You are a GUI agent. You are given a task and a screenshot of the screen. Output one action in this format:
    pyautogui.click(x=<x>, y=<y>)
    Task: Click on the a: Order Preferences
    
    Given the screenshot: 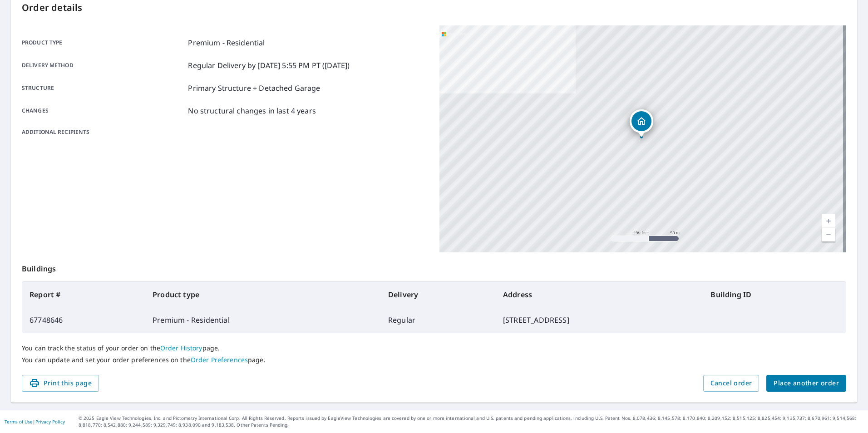 What is the action you would take?
    pyautogui.click(x=219, y=360)
    